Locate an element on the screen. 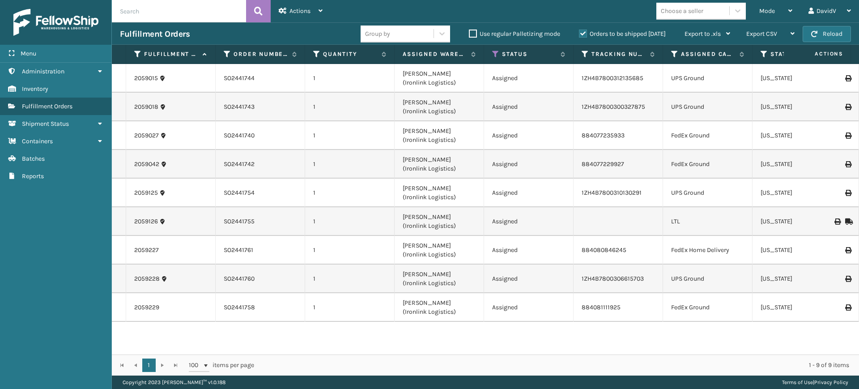 The image size is (859, 389). div: Group by is located at coordinates (378, 34).